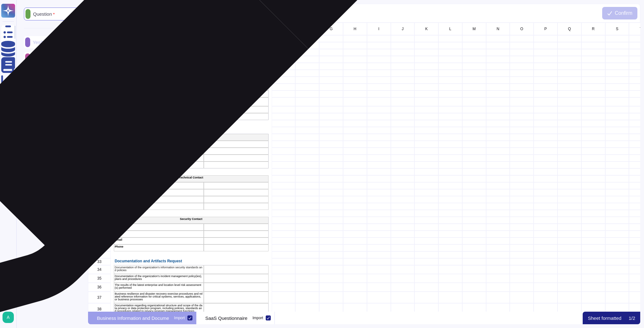  I want to click on p: Documentation of the organization's incident management policy(ies), plans and procedures, so click(158, 278).